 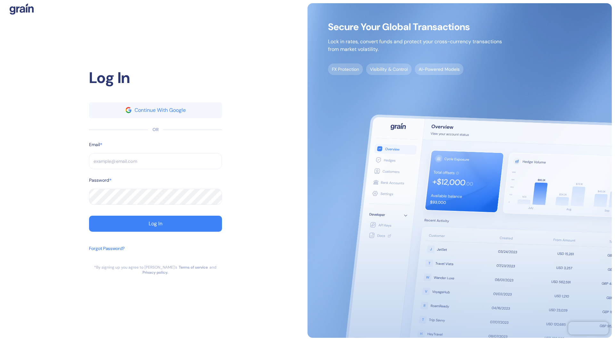 I want to click on a: Terms of service, so click(x=193, y=267).